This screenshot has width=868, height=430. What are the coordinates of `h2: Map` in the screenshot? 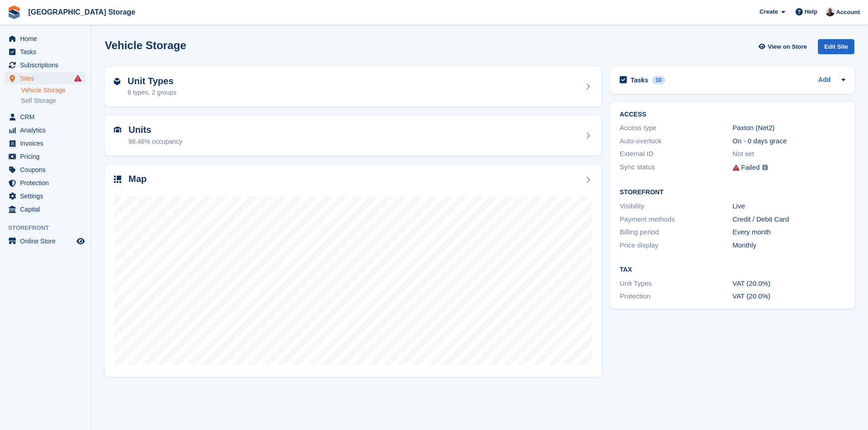 It's located at (138, 179).